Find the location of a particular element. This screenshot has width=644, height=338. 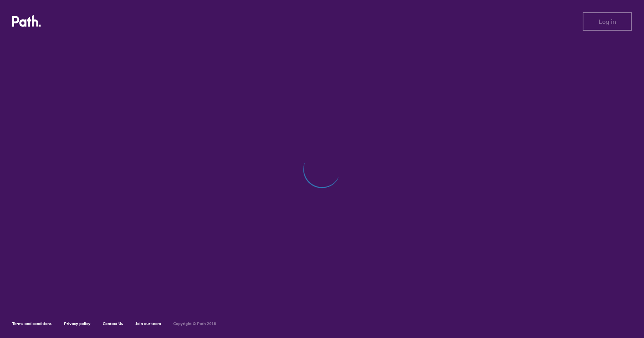

a: Privacy policy is located at coordinates (77, 323).